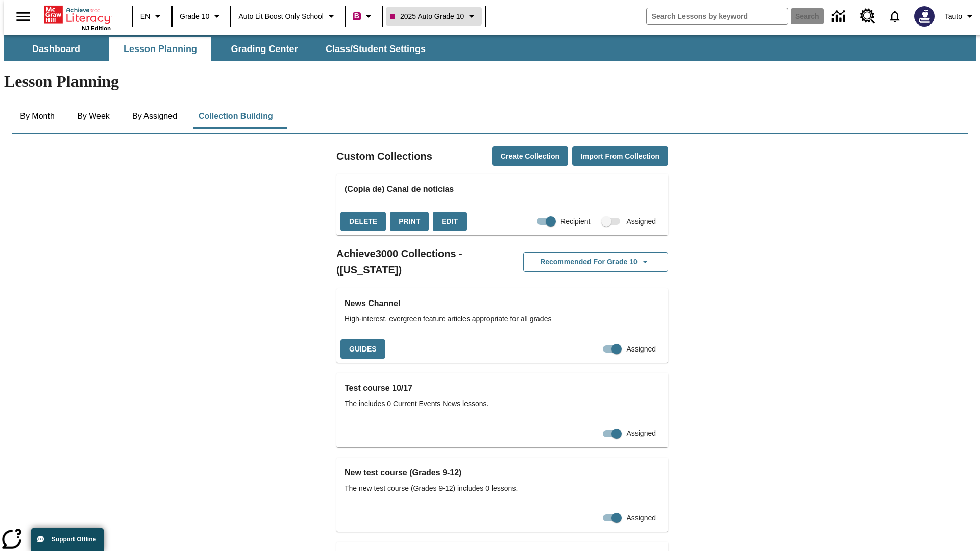 This screenshot has width=980, height=551. Describe the element at coordinates (924, 16) in the screenshot. I see `button: Select a new avatar` at that location.